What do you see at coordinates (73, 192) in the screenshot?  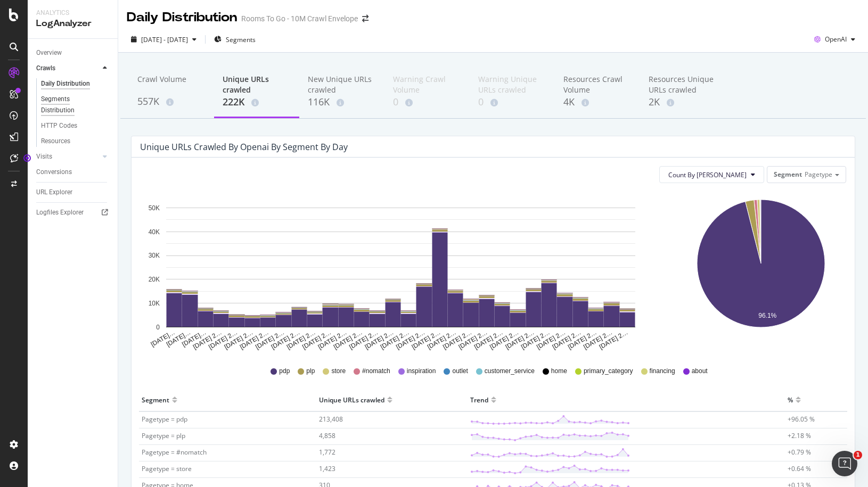 I see `a: URL Explorer` at bounding box center [73, 192].